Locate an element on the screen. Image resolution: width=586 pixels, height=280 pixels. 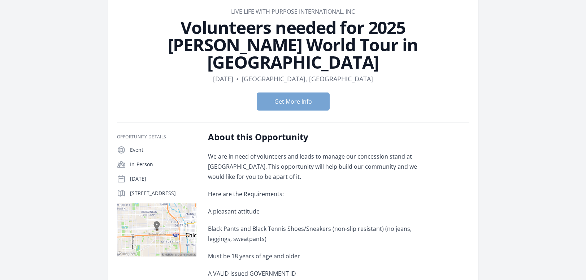
button: Get More Info is located at coordinates (293, 101).